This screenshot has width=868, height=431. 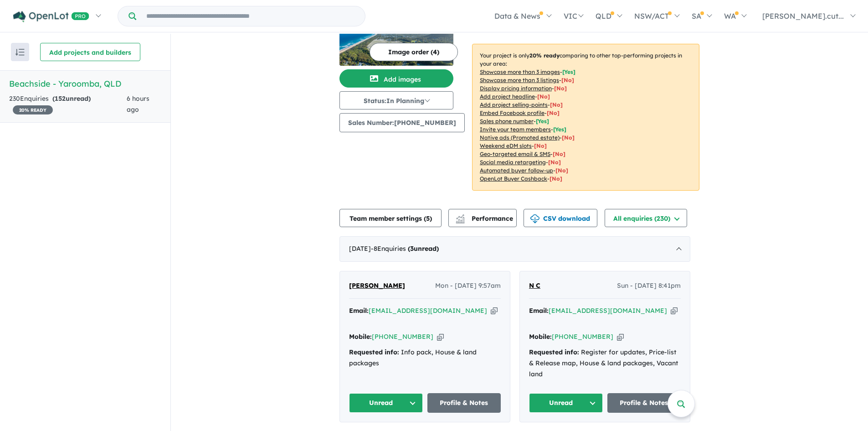 What do you see at coordinates (520, 72) in the screenshot?
I see `u: Showcase more than 3 images` at bounding box center [520, 72].